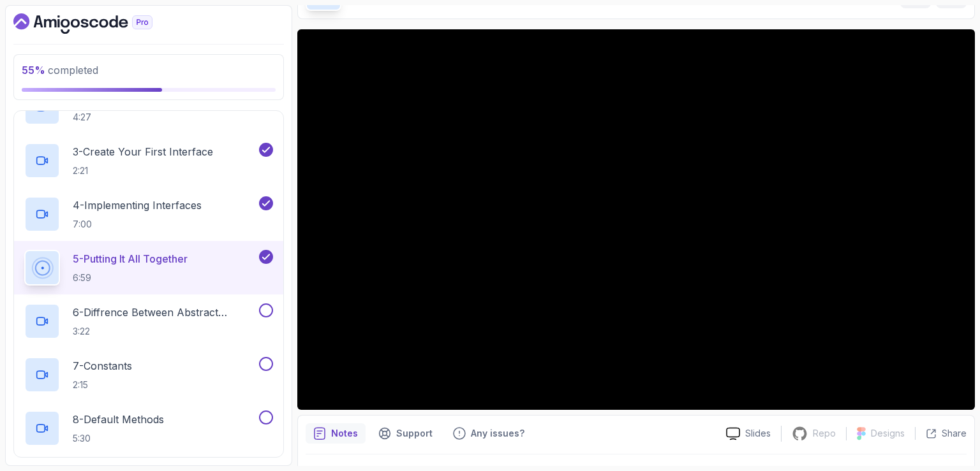  Describe the element at coordinates (414, 434) in the screenshot. I see `p: Support` at that location.